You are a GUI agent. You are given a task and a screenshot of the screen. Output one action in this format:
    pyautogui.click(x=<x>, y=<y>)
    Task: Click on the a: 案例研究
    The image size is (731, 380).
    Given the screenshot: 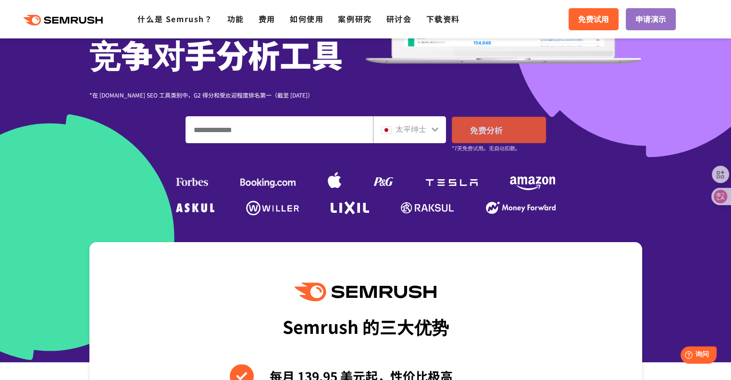 What is the action you would take?
    pyautogui.click(x=354, y=19)
    